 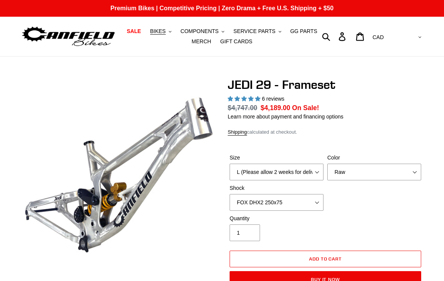 I want to click on span: SALE, so click(x=133, y=31).